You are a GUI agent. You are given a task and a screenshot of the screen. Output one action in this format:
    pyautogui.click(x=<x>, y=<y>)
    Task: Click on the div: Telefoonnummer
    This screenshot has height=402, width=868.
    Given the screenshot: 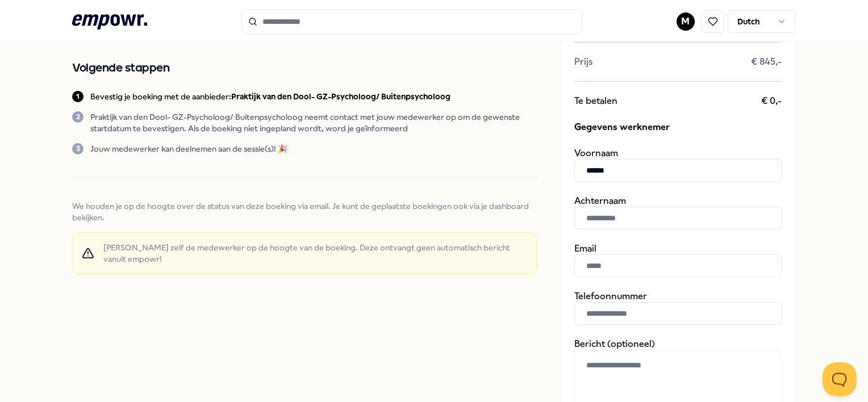 What is the action you would take?
    pyautogui.click(x=678, y=308)
    